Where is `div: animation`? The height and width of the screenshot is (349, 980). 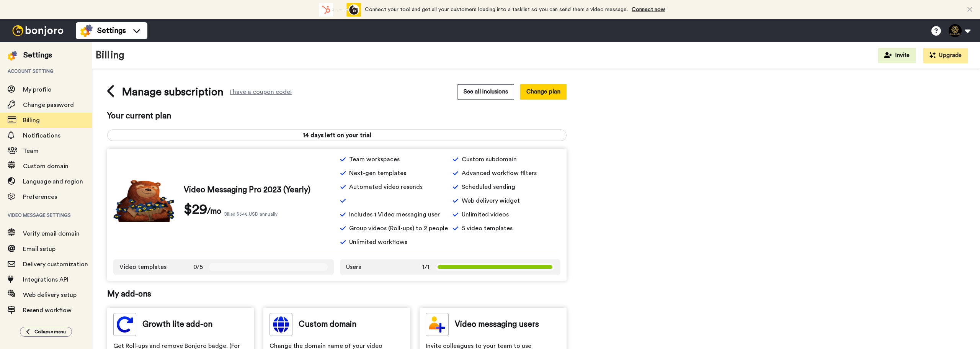 div: animation is located at coordinates (340, 9).